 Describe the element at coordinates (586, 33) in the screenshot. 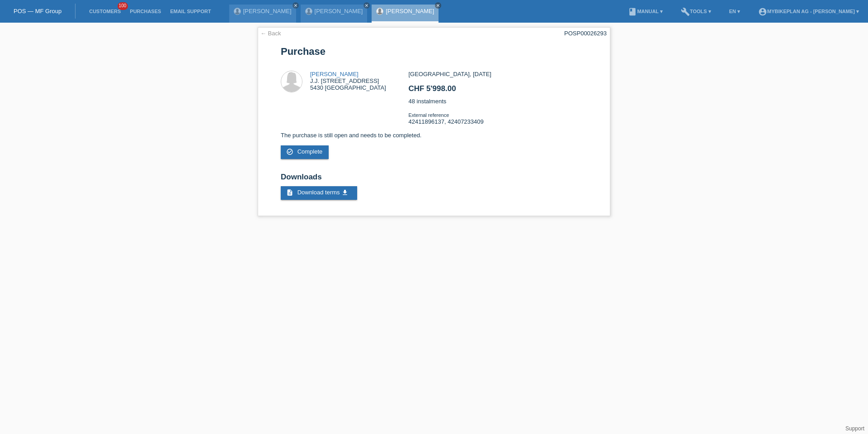

I see `div: POSP00026293` at that location.